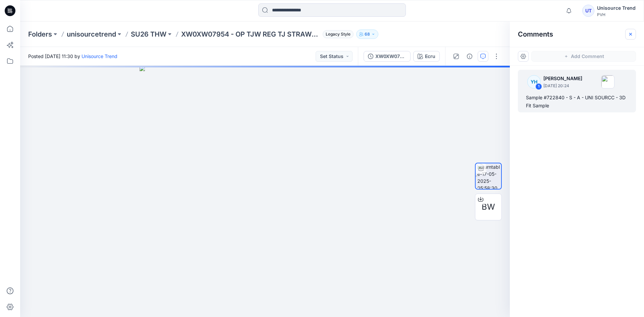  I want to click on img: turntable-17-05-2025-05:58:30, so click(489, 176).